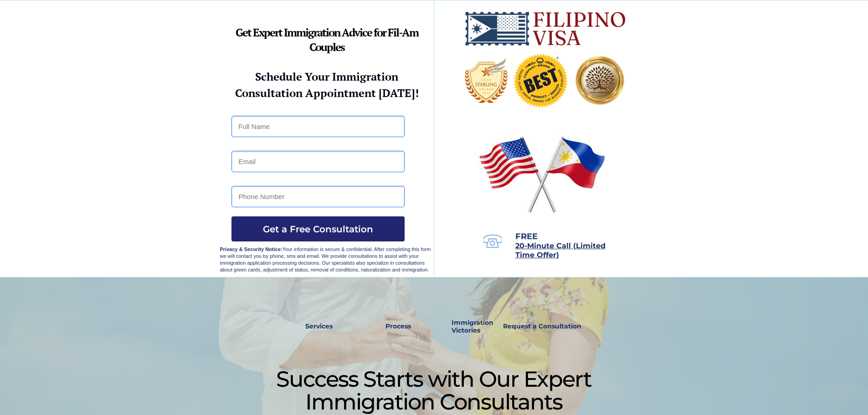 This screenshot has height=415, width=868. Describe the element at coordinates (542, 327) in the screenshot. I see `strong: Request a Consultation` at that location.